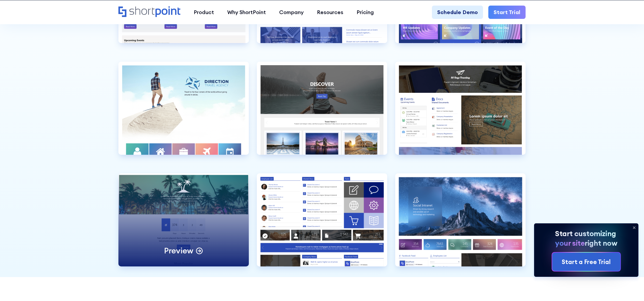 This screenshot has height=301, width=644. I want to click on a: News Portal 5, so click(460, 114).